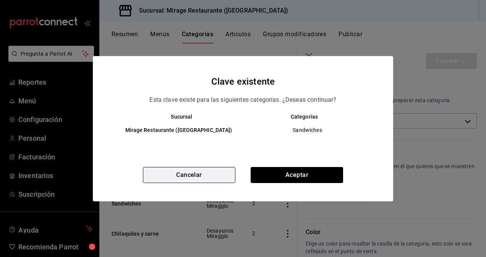 Image resolution: width=486 pixels, height=257 pixels. I want to click on p: Esta clave existe para las siguientes categorías. ¿Deseas continuar?, so click(243, 100).